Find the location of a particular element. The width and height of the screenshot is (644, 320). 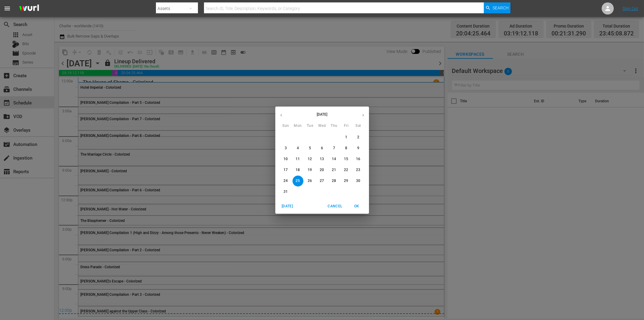

p: 1 is located at coordinates (346, 137).